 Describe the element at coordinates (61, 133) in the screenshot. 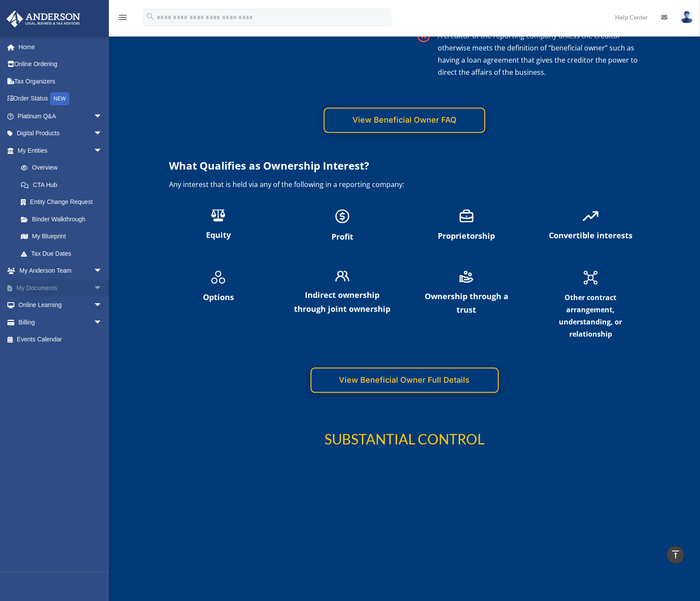

I see `a: Digital Productsarrow_drop_down` at that location.